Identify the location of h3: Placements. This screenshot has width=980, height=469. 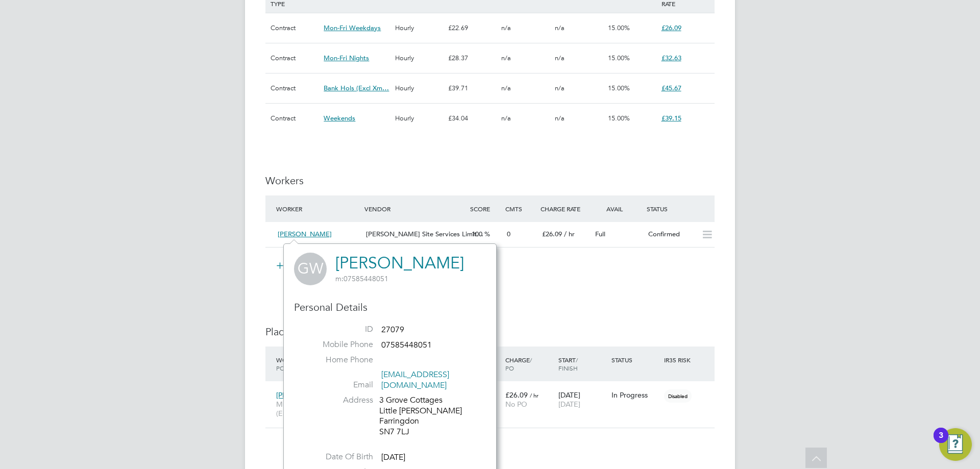
(490, 332).